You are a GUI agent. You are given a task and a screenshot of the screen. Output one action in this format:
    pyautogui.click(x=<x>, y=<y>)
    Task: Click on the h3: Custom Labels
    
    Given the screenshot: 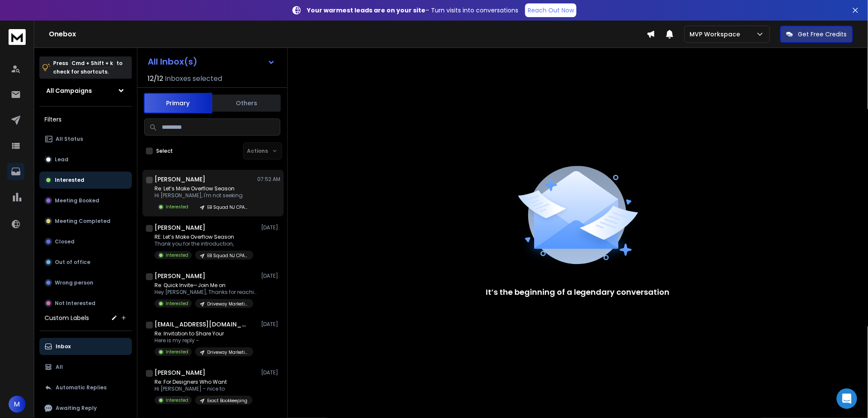 What is the action you would take?
    pyautogui.click(x=67, y=318)
    